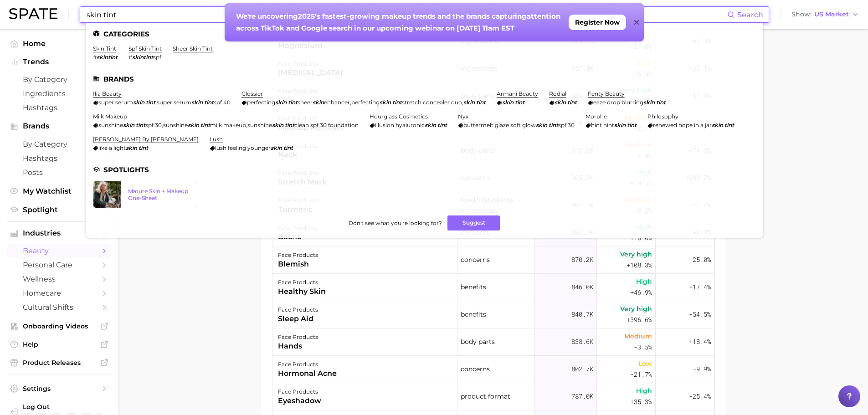  What do you see at coordinates (59, 233) in the screenshot?
I see `span: Industries` at bounding box center [59, 233].